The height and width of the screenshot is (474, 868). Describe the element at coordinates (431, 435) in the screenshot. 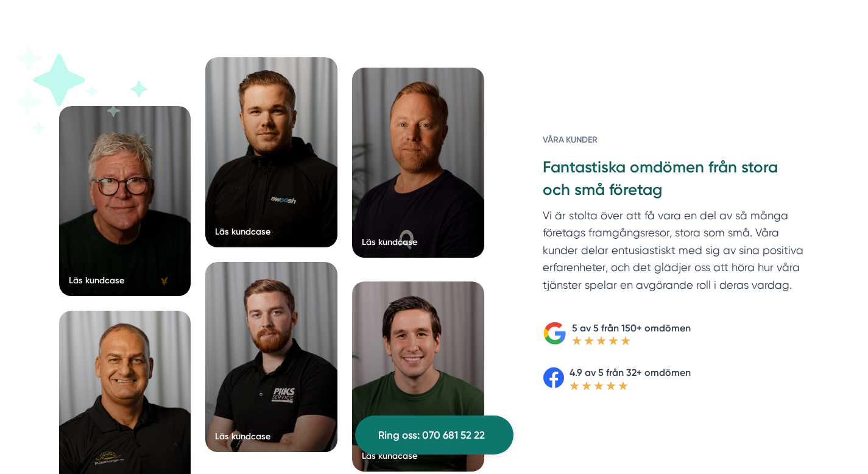

I see `span: Ring oss: 070 681 52 22` at that location.